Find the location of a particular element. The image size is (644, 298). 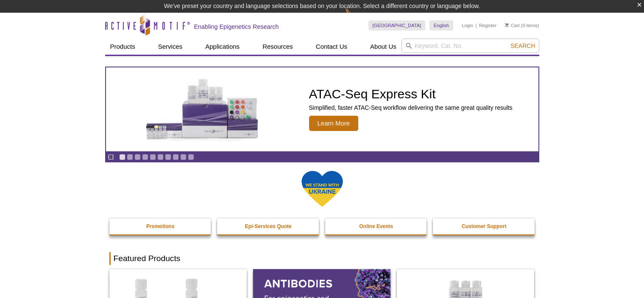

a: Go to slide 1 is located at coordinates (122, 157).